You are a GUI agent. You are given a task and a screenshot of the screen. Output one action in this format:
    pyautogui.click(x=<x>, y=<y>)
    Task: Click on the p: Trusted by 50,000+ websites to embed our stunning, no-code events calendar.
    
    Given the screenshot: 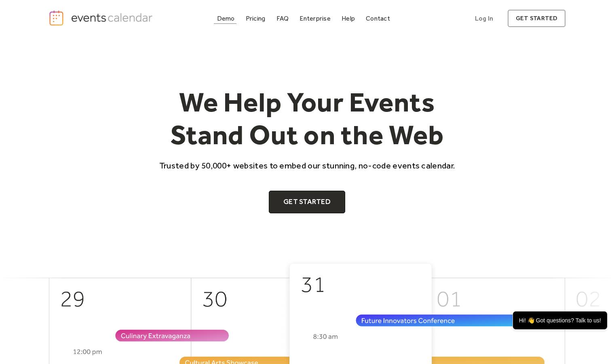 What is the action you would take?
    pyautogui.click(x=307, y=165)
    